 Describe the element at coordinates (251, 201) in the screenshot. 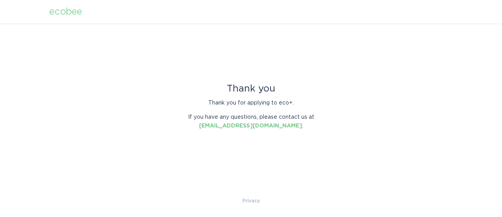

I see `a: Privacy Policy & Terms of Use` at that location.